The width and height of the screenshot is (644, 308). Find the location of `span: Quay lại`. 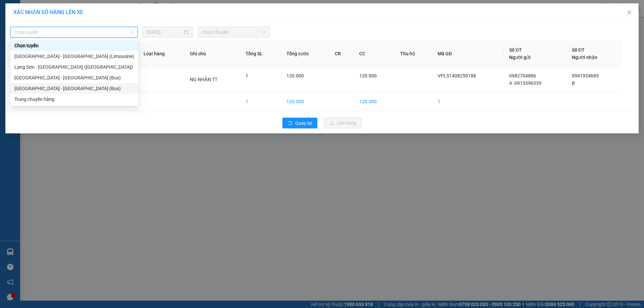

span: Quay lại is located at coordinates (304, 123).